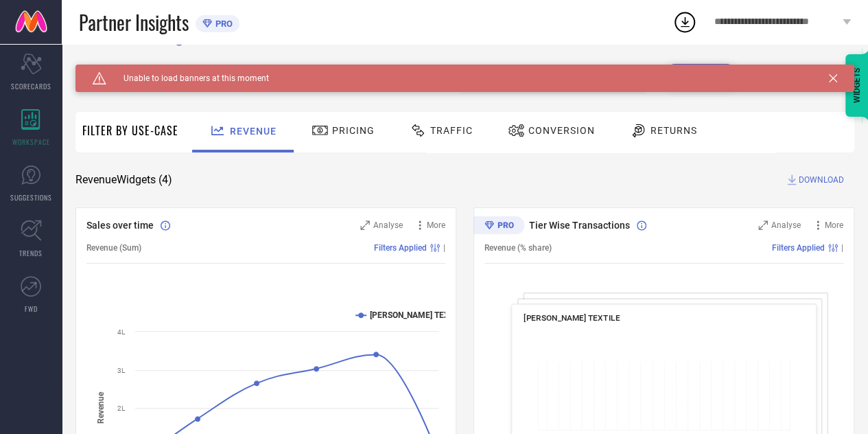  What do you see at coordinates (134, 22) in the screenshot?
I see `span: Partner Insights` at bounding box center [134, 22].